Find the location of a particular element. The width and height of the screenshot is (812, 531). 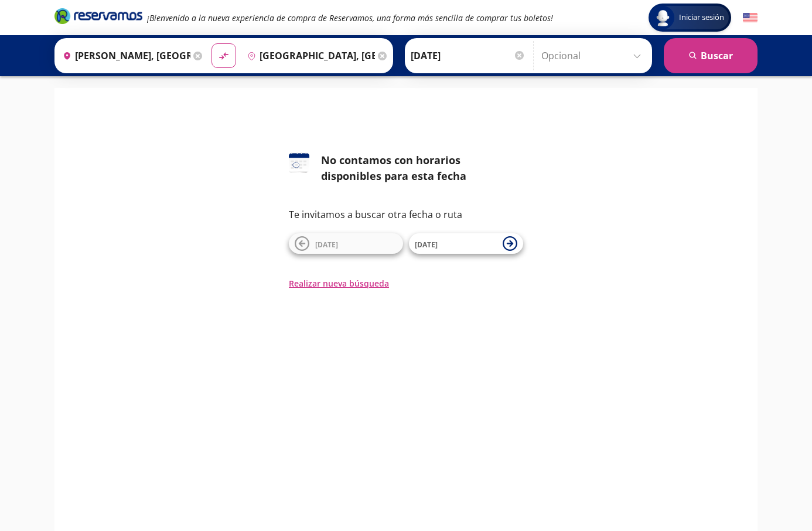

div: No contamos con horarios disponibles para esta fecha is located at coordinates (422, 168).